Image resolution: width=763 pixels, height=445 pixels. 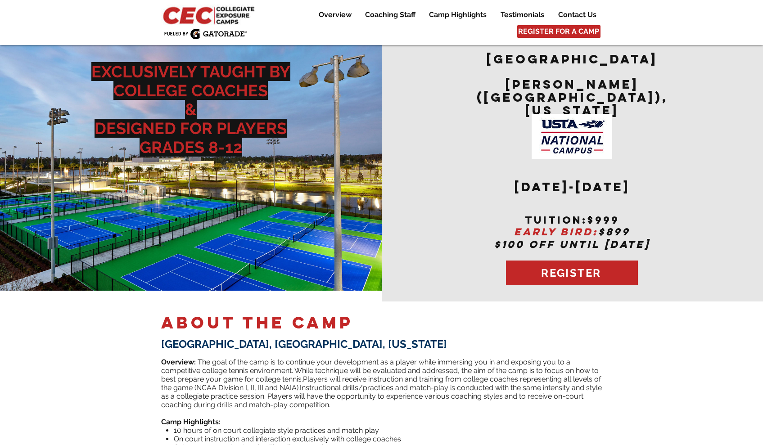 What do you see at coordinates (559, 32) in the screenshot?
I see `span: REGISTER FOR A CAMP` at bounding box center [559, 32].